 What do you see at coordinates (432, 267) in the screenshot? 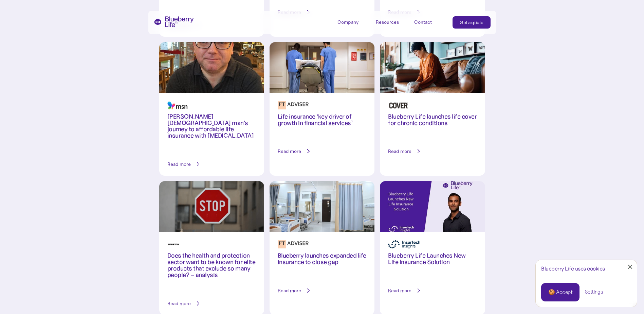
I see `a: Blueberry Life Launches New Life Insurance SolutionRead more` at bounding box center [432, 267].